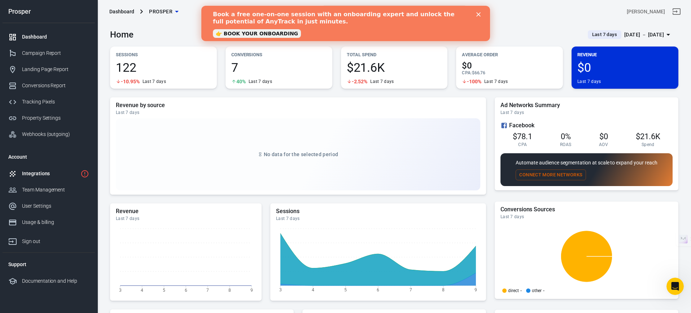 This screenshot has height=313, width=691. I want to click on p: Sessions, so click(164, 55).